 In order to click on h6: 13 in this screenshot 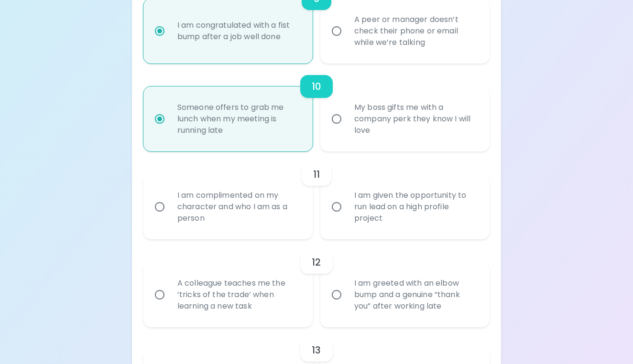, I will do `click(316, 350)`.